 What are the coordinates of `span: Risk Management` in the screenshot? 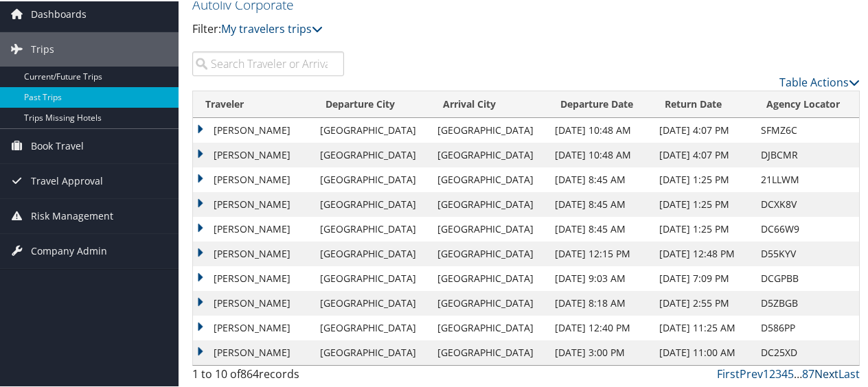 It's located at (72, 215).